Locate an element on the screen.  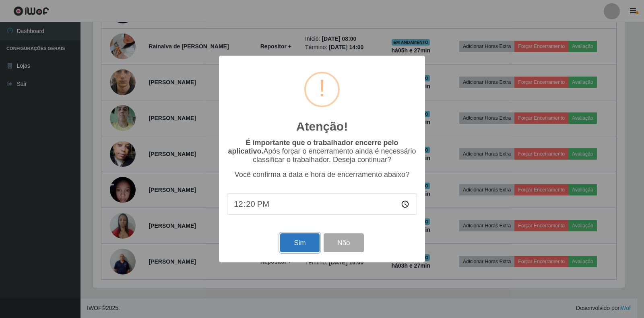
p: Você confirma a data e hora de encerramento abaixo? is located at coordinates (322, 175).